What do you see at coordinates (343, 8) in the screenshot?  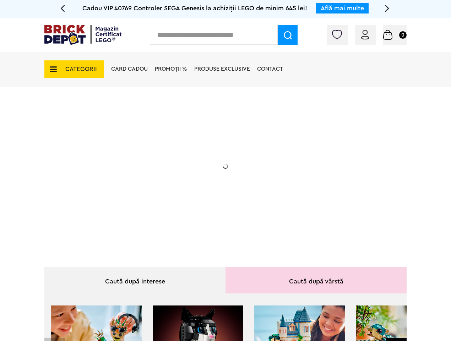 I see `a: Află mai multe` at bounding box center [343, 8].